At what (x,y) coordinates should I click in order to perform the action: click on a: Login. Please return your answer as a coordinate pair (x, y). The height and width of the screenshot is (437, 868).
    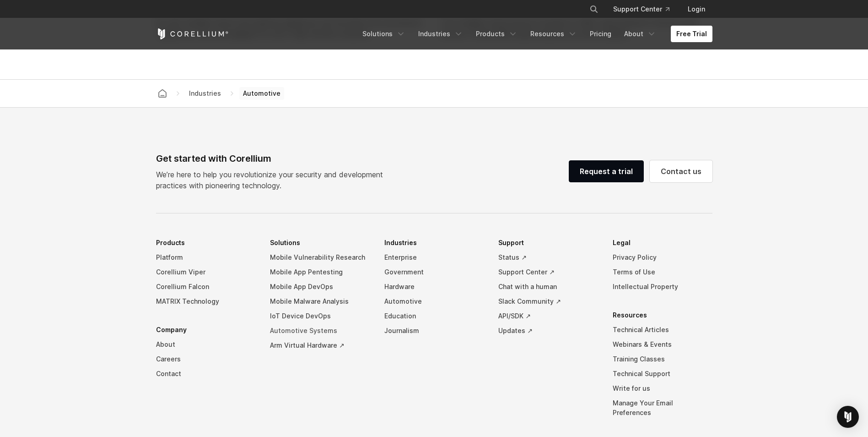
    Looking at the image, I should click on (696, 9).